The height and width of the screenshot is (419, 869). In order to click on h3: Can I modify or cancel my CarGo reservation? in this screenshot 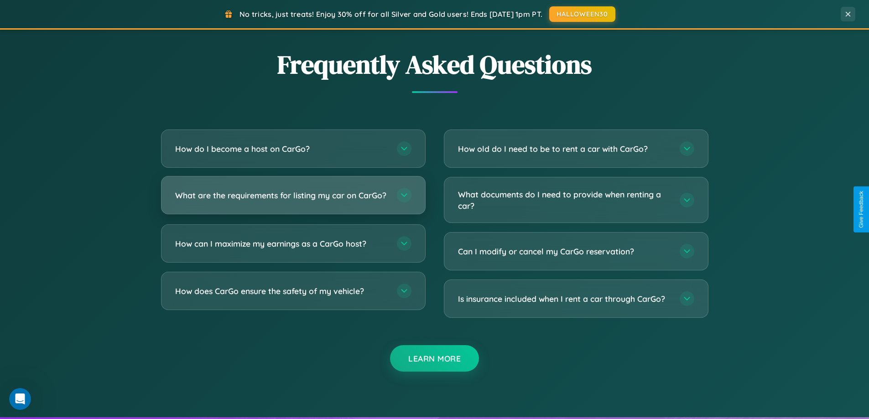, I will do `click(565, 251)`.